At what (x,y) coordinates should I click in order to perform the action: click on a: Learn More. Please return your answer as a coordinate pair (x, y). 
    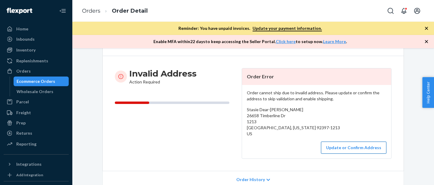
    Looking at the image, I should click on (335, 41).